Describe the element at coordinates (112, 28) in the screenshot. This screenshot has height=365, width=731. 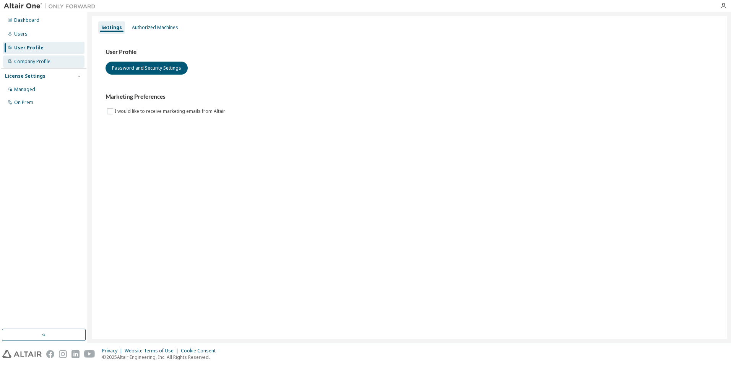
I see `div: Settings` at that location.